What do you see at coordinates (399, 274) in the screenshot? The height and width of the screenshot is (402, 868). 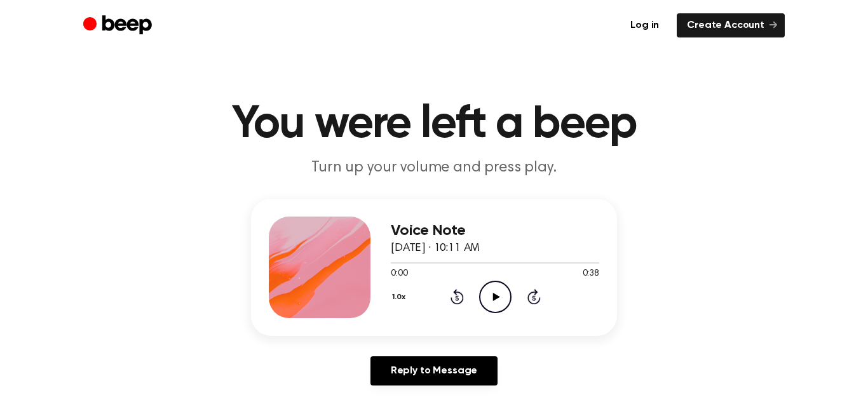 I see `span: 0:00` at bounding box center [399, 274].